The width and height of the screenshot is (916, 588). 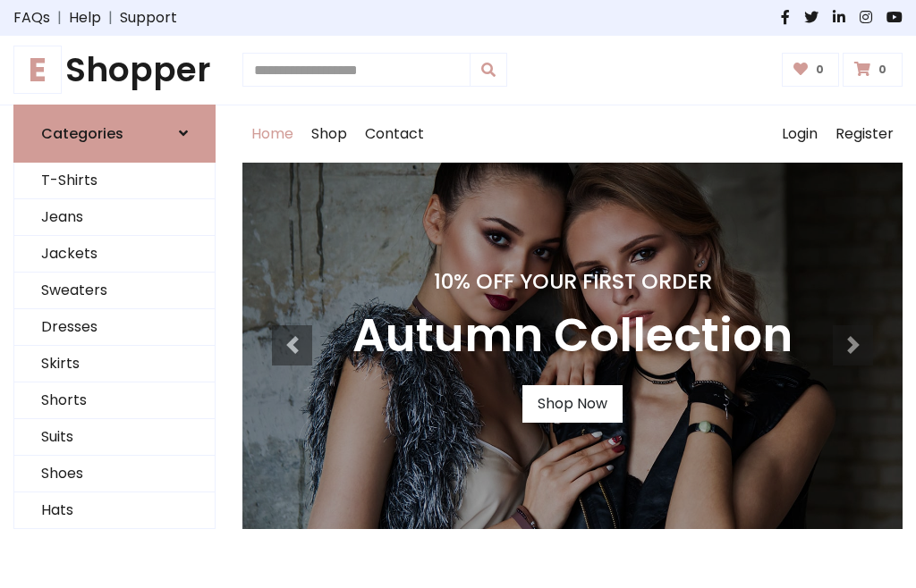 I want to click on a: Dresses, so click(x=114, y=327).